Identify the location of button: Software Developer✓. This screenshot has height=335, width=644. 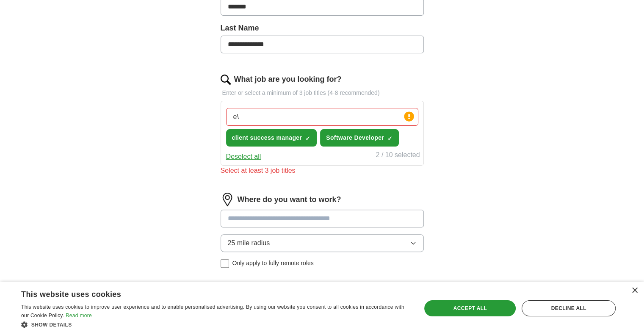
(360, 137).